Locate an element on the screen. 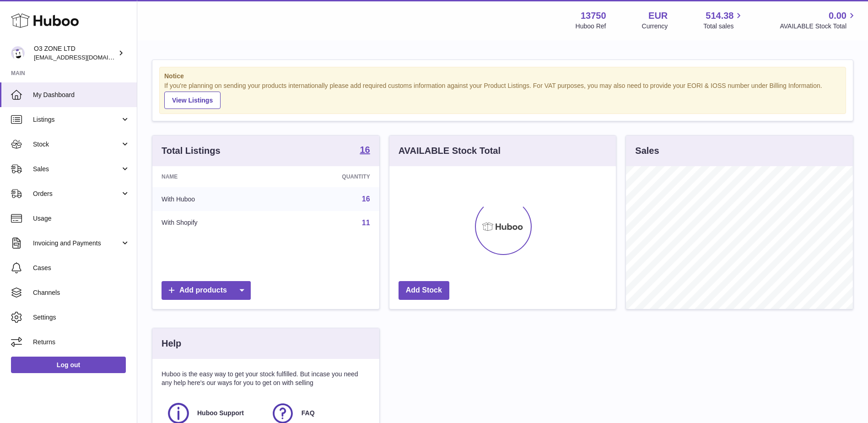  a: 514.38 Total sales is located at coordinates (724, 20).